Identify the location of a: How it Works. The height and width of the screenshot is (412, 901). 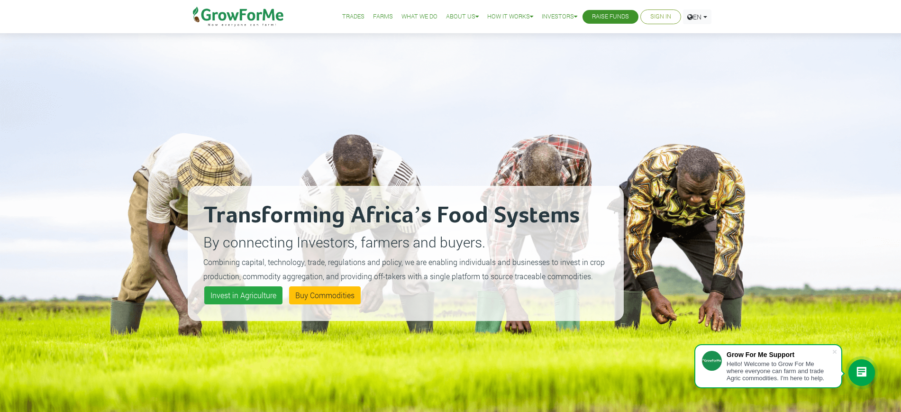
(510, 17).